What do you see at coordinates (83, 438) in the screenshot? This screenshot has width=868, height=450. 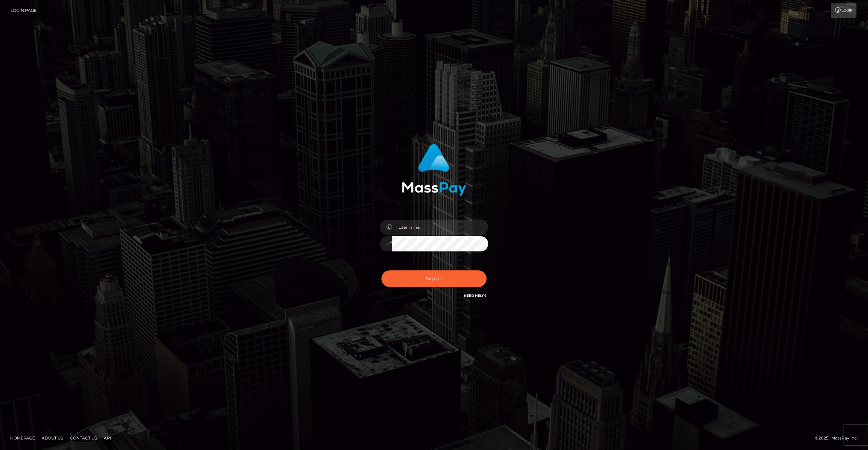 I see `a: Contact Us` at bounding box center [83, 438].